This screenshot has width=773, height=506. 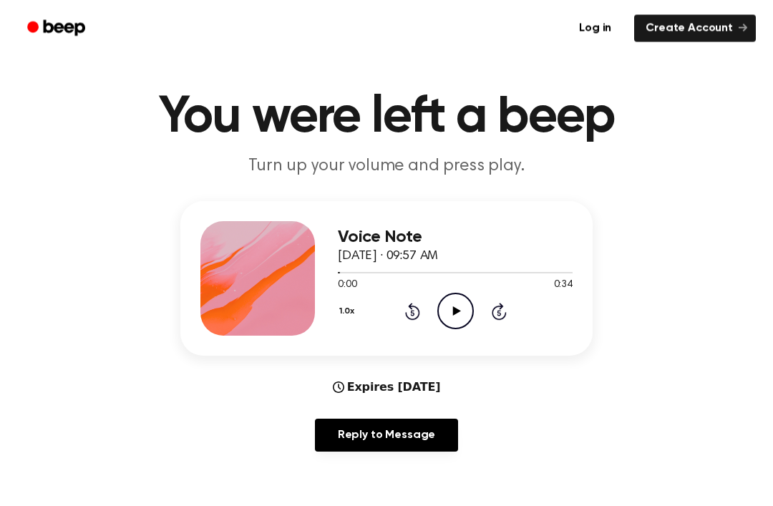 What do you see at coordinates (387, 118) in the screenshot?
I see `h1: You were left a beep` at bounding box center [387, 118].